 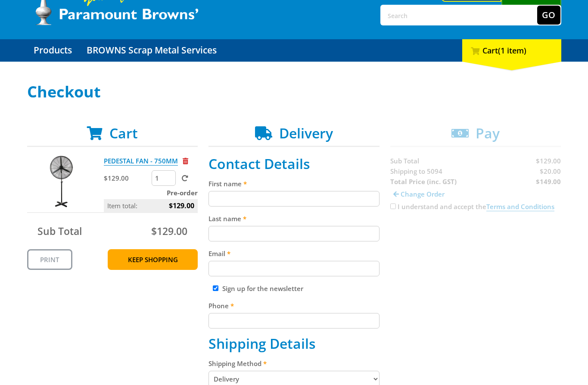 I want to click on a: PEDESTAL FAN - 750MM, so click(x=141, y=161).